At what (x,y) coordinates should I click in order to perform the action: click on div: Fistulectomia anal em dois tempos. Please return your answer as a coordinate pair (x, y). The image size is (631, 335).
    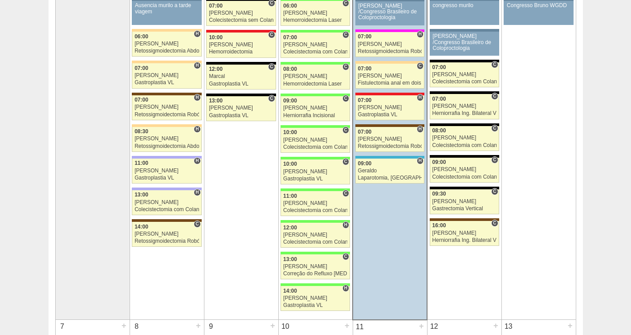
    Looking at the image, I should click on (390, 83).